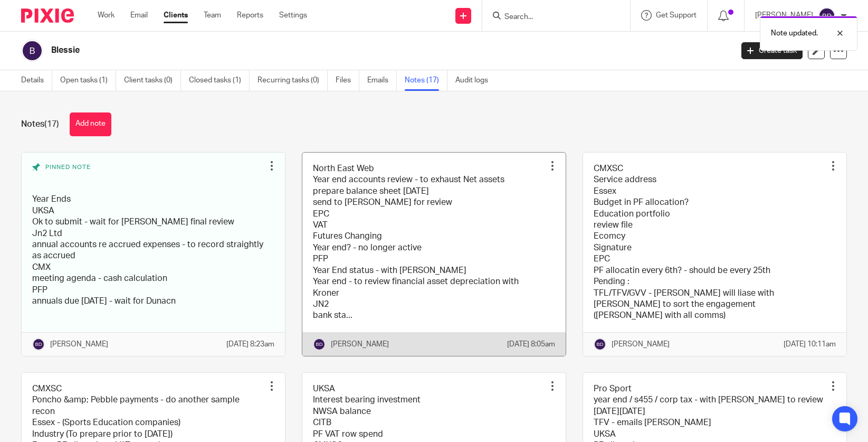 The width and height of the screenshot is (868, 442). I want to click on a: Clients, so click(176, 15).